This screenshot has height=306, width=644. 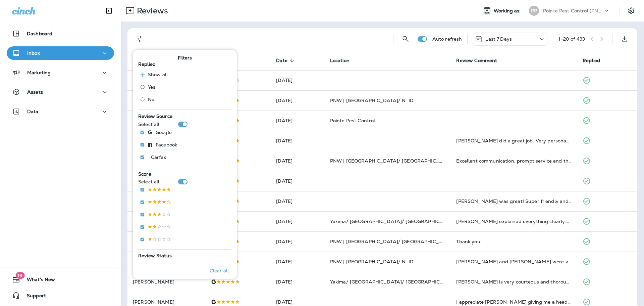 What do you see at coordinates (625, 39) in the screenshot?
I see `button: Export as CSV` at bounding box center [625, 39].